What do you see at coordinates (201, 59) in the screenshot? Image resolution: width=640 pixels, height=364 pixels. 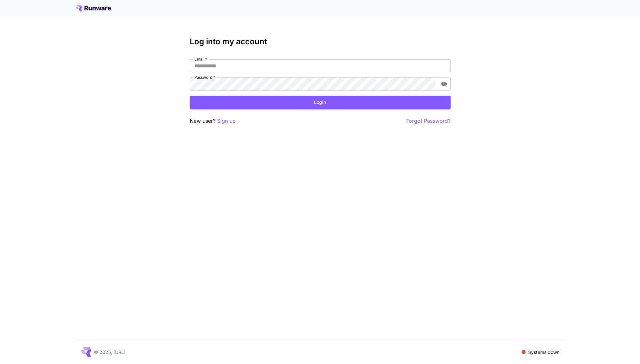 I see `label: Email` at bounding box center [201, 59].